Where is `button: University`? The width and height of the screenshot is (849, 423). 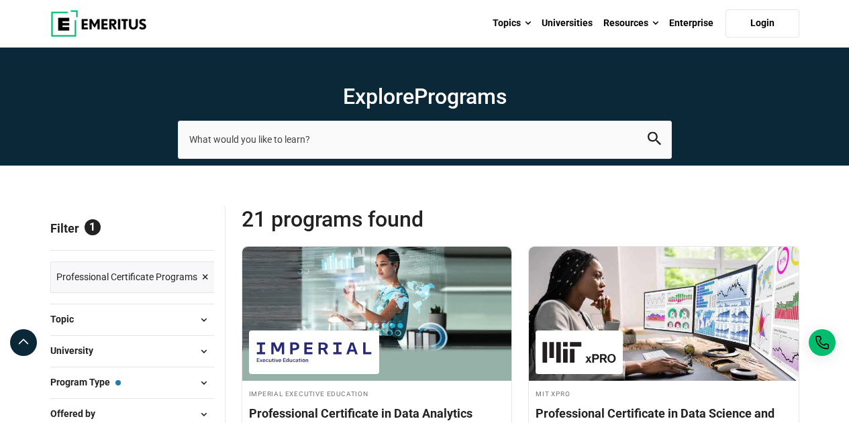
button: University is located at coordinates (132, 352).